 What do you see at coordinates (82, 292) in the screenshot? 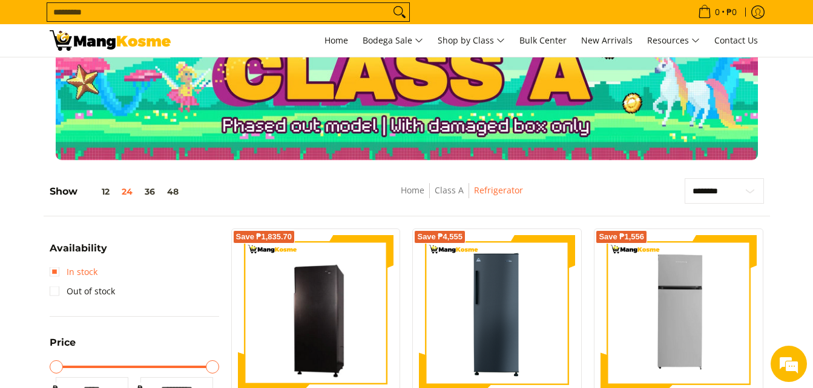
I see `a: Out of stock` at bounding box center [82, 292].